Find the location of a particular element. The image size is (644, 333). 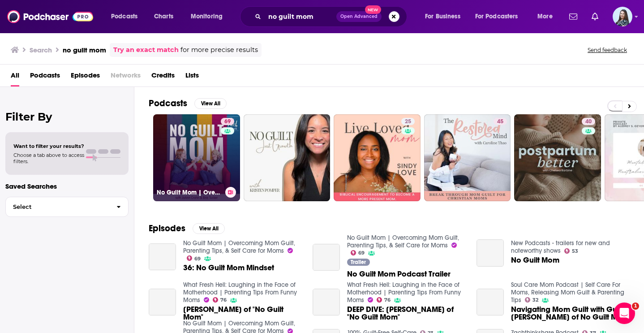

a: PodcastsView All is located at coordinates (188, 103).